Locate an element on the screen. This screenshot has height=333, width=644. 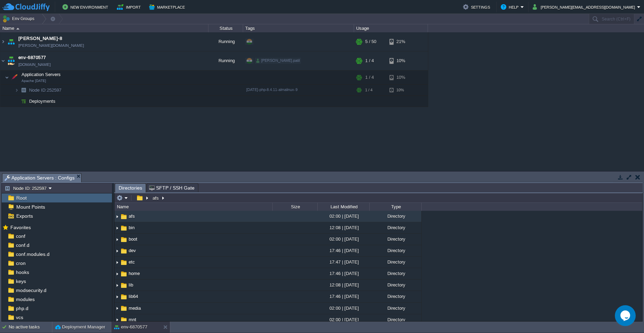
a: media is located at coordinates (134, 308).